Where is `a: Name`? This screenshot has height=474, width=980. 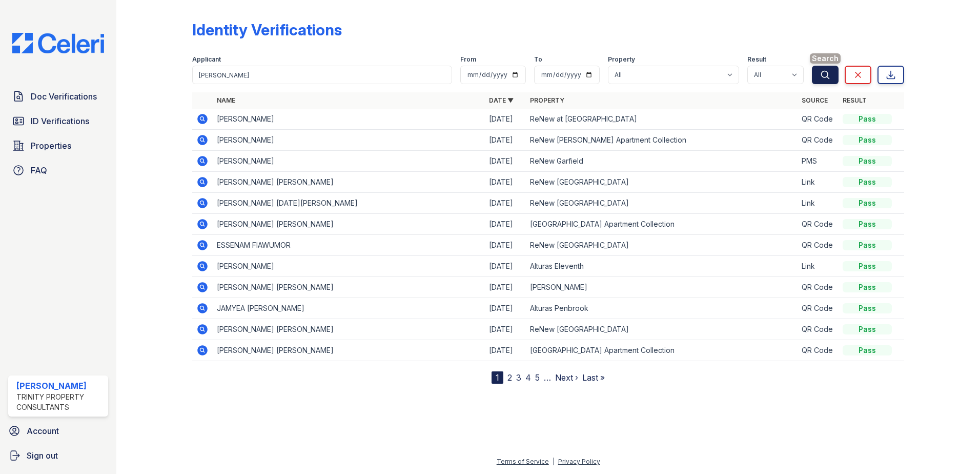 a: Name is located at coordinates (226, 100).